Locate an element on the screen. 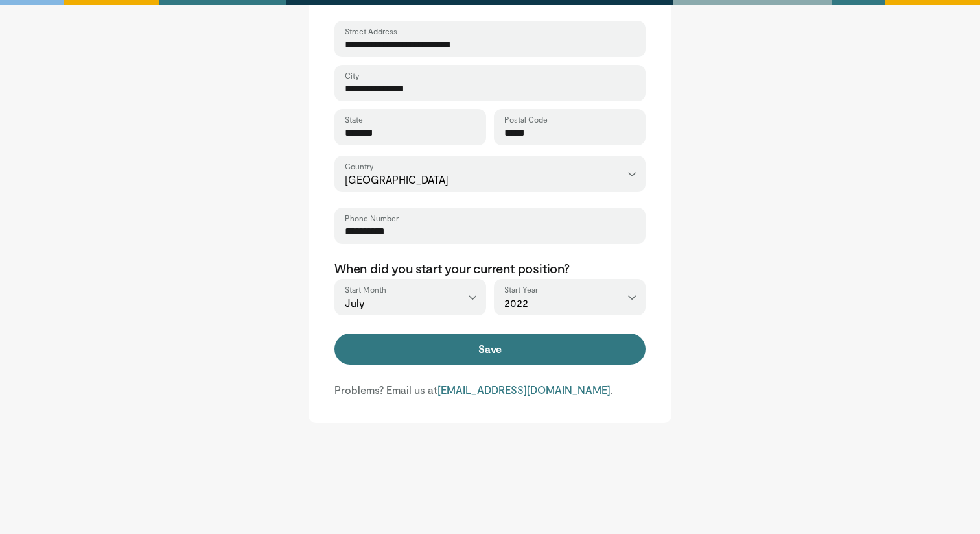  label: State is located at coordinates (354, 119).